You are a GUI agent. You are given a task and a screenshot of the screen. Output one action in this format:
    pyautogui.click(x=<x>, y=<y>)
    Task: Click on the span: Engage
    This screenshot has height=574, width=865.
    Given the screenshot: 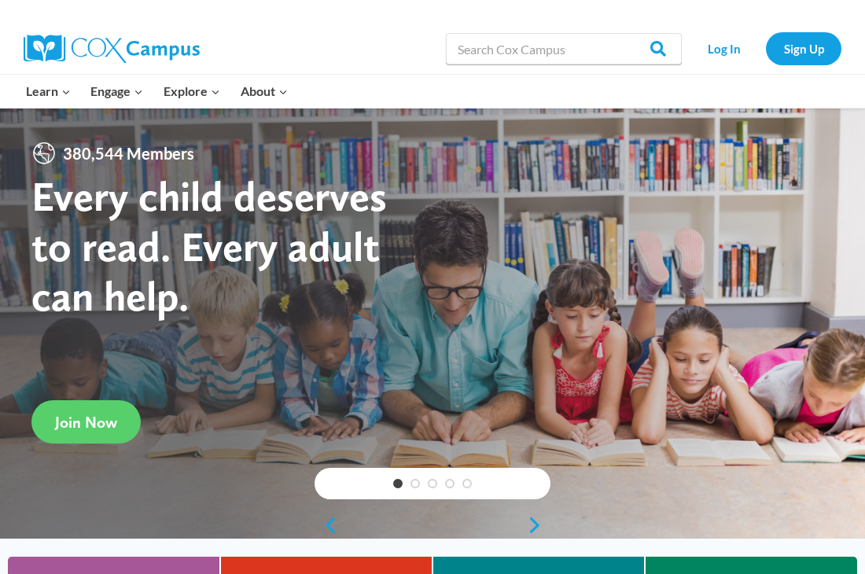 What is the action you would take?
    pyautogui.click(x=116, y=91)
    